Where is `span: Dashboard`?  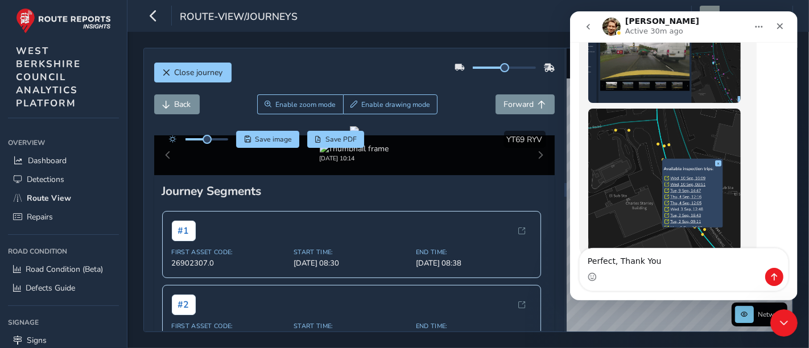
span: Dashboard is located at coordinates (47, 160).